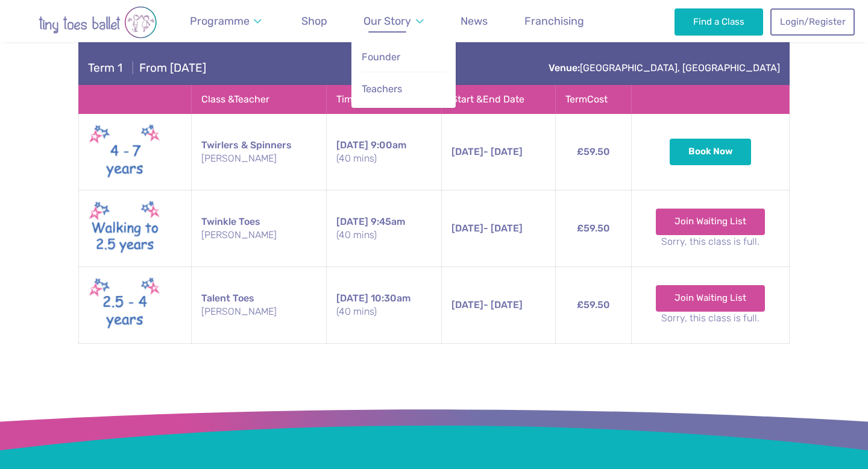 The image size is (868, 469). Describe the element at coordinates (384, 305) in the screenshot. I see `td: 10:30am` at that location.